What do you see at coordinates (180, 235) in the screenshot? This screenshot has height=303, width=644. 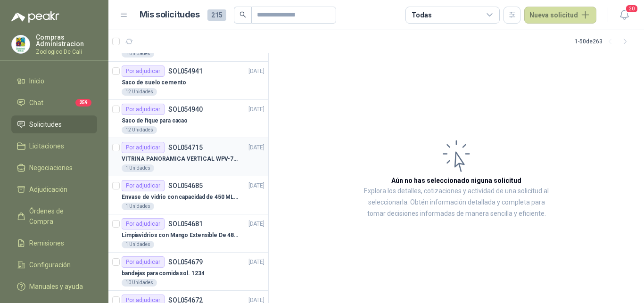 I see `p: Limpiavidrios con Mango Extensible De 48 a 78 cm` at bounding box center [180, 235].